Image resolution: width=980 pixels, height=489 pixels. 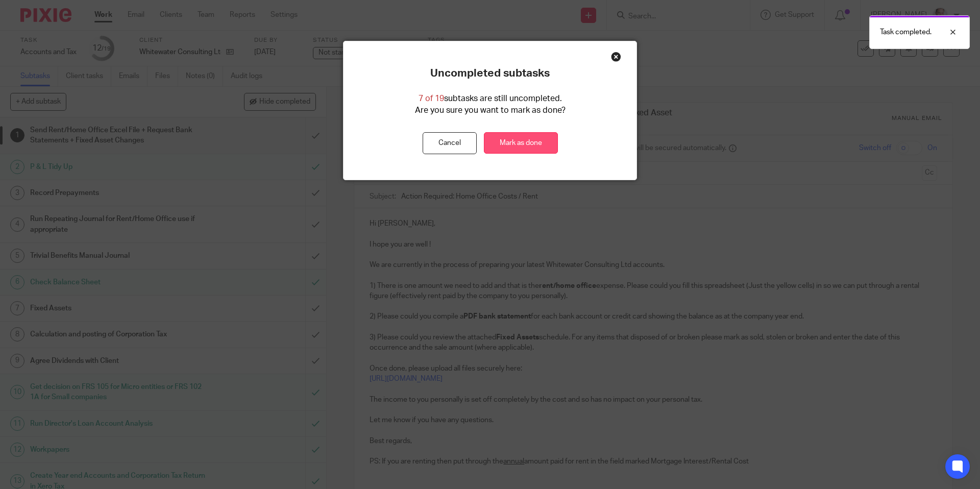 What do you see at coordinates (906, 32) in the screenshot?
I see `p: Task completed.` at bounding box center [906, 32].